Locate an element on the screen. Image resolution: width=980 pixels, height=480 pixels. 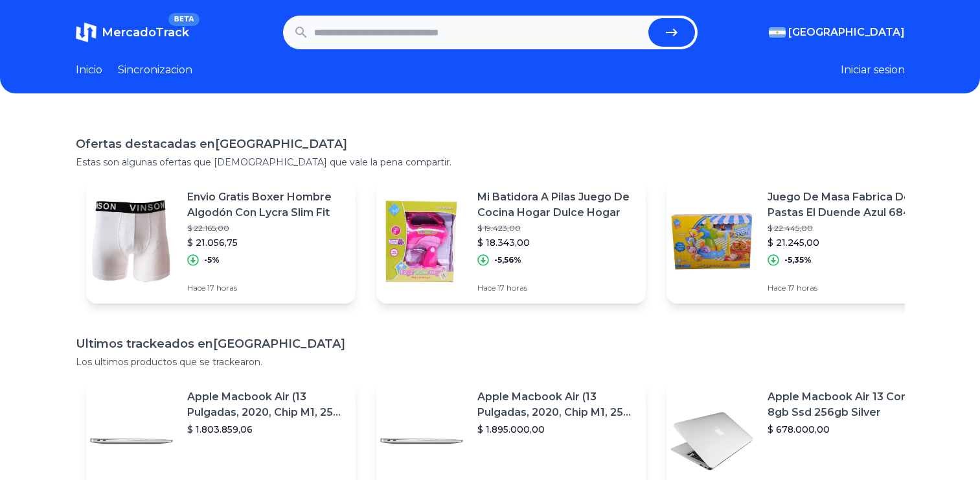
span: BETA is located at coordinates (183, 20).